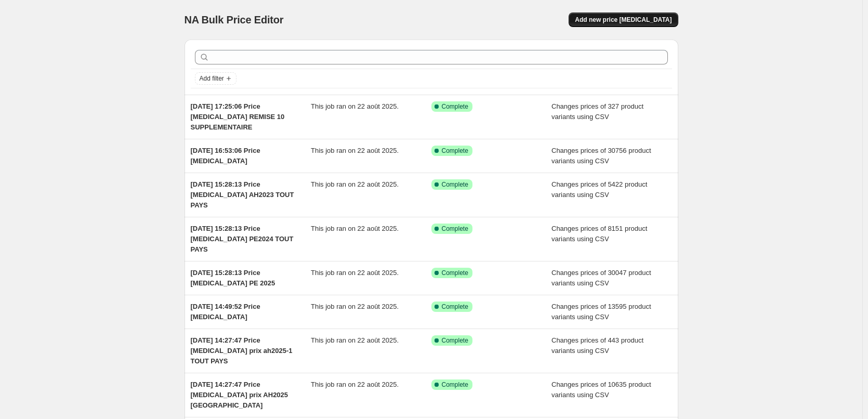 Image resolution: width=868 pixels, height=419 pixels. Describe the element at coordinates (602, 389) in the screenshot. I see `span: Changes prices of 10635 product variants using CSV` at that location.